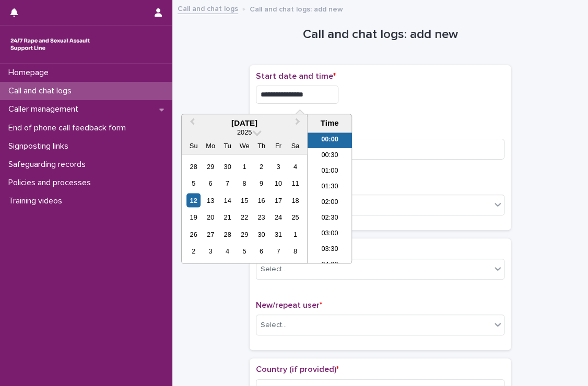 The image size is (588, 386). I want to click on p: Training videos, so click(37, 201).